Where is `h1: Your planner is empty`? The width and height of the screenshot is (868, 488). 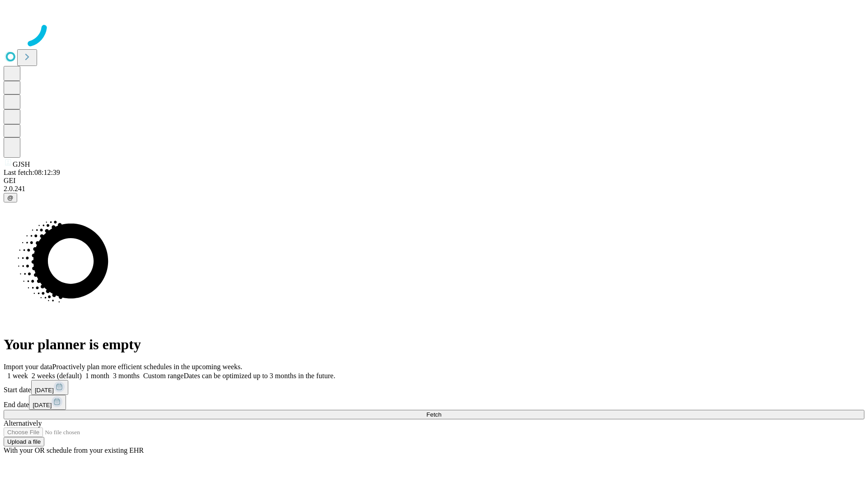
h1: Your planner is empty is located at coordinates (434, 345).